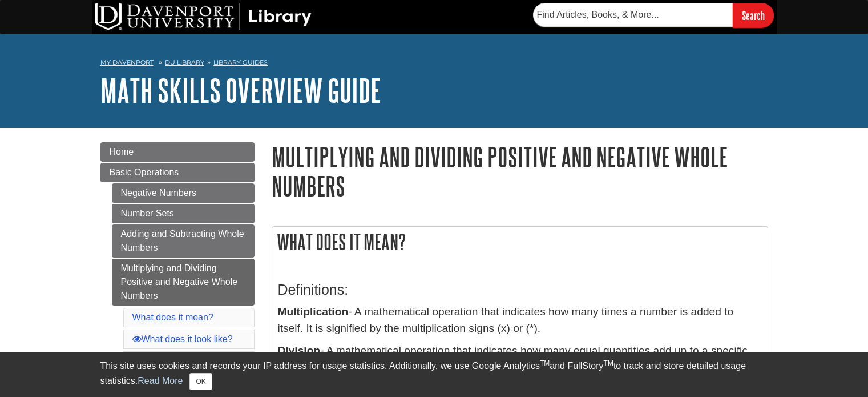  I want to click on p: - A mathematical operation that indicates how many times a number is added to itself. It is signi..., so click(520, 320).